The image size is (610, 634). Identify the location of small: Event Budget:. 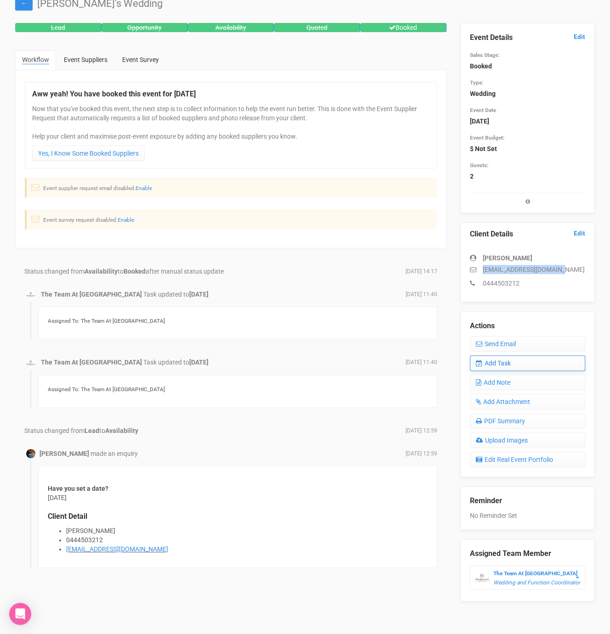
(487, 138).